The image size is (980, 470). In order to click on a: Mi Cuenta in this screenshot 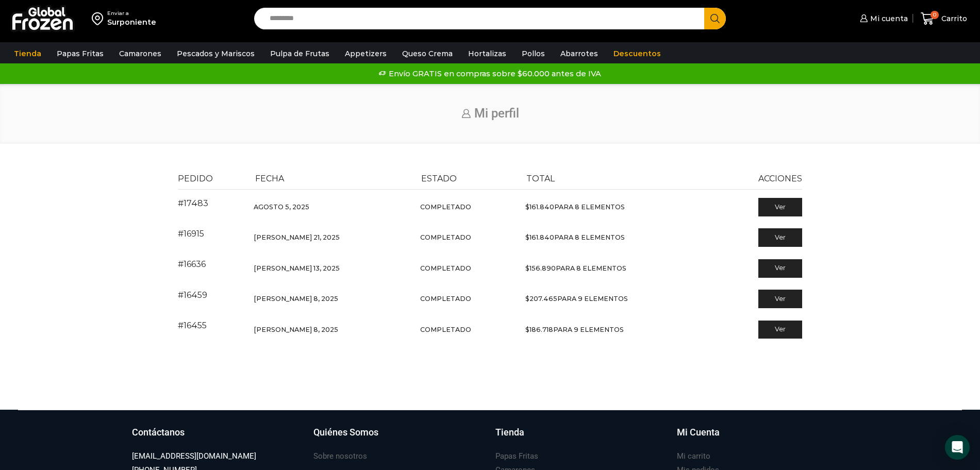, I will do `click(763, 438)`.